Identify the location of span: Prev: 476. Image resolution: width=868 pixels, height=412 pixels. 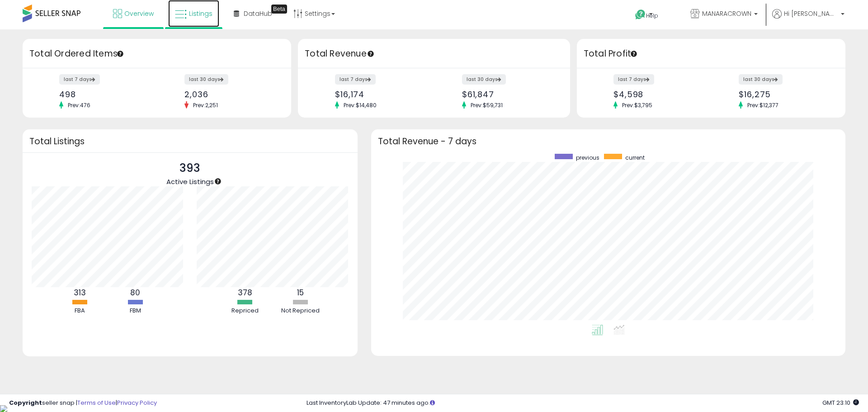
(79, 105).